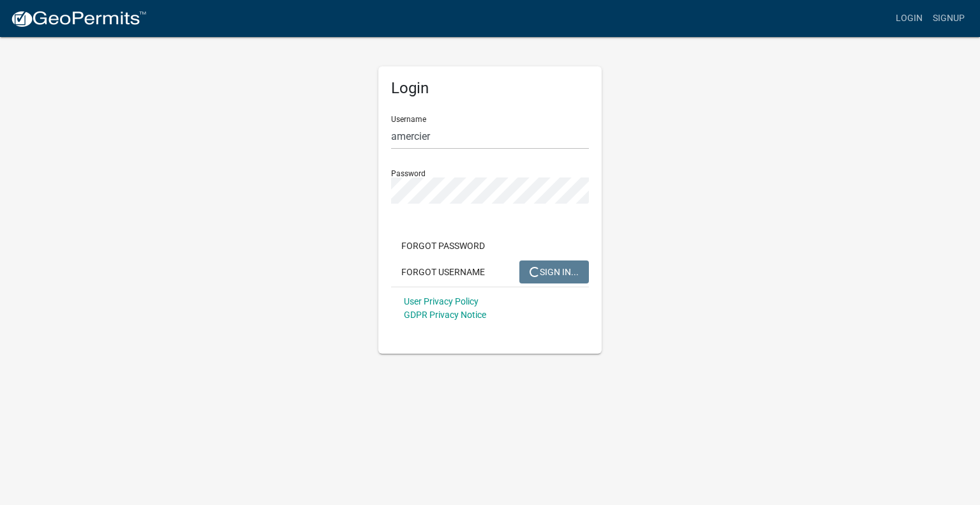 The image size is (980, 505). I want to click on button: Forgot Username, so click(443, 272).